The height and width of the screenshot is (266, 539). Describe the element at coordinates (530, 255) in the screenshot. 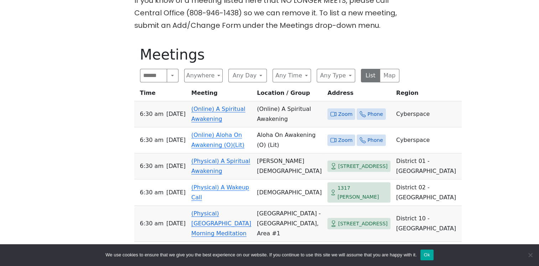

I see `span: No` at that location.